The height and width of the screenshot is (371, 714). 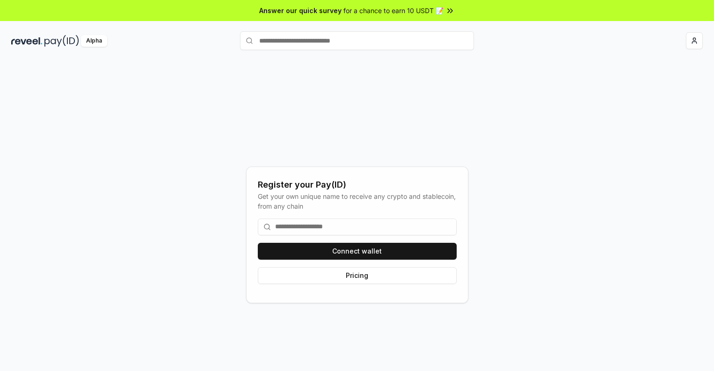 What do you see at coordinates (357, 201) in the screenshot?
I see `div: Get your own unique name to receive any crypto and stablecoin, from any chain` at bounding box center [357, 201].